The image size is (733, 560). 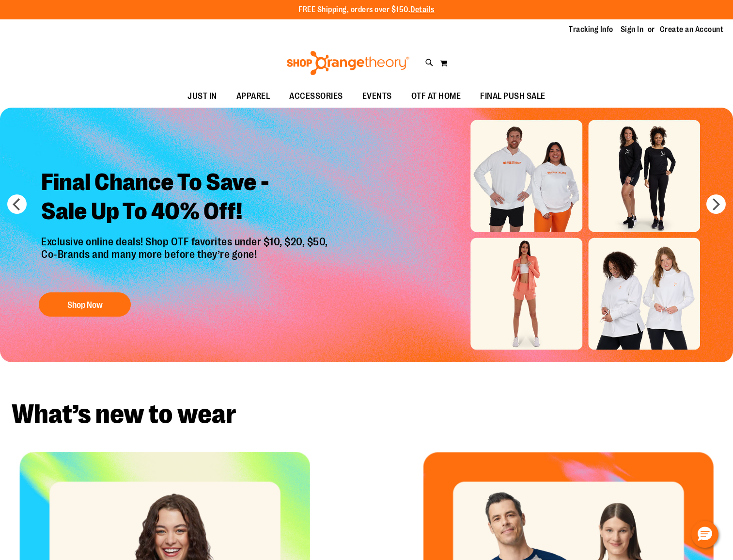 What do you see at coordinates (377, 96) in the screenshot?
I see `a: EVENTS` at bounding box center [377, 96].